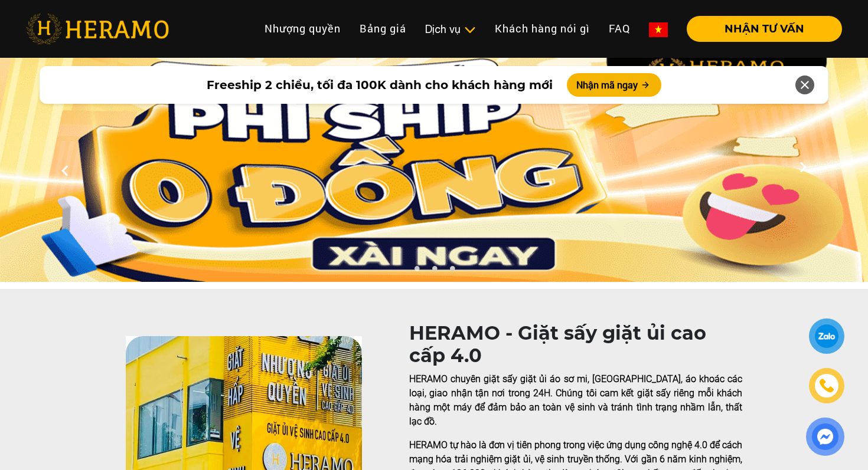 Image resolution: width=868 pixels, height=470 pixels. I want to click on img: phone-icon, so click(826, 386).